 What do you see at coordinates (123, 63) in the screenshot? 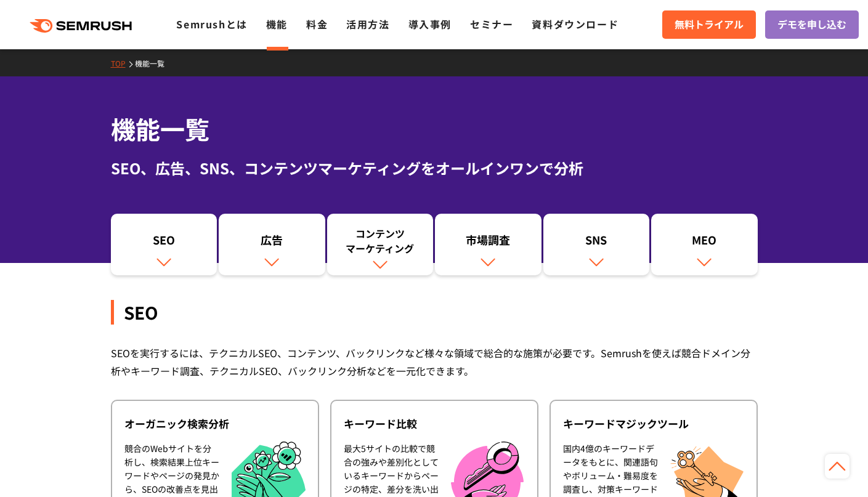
I see `a: TOP` at bounding box center [123, 63].